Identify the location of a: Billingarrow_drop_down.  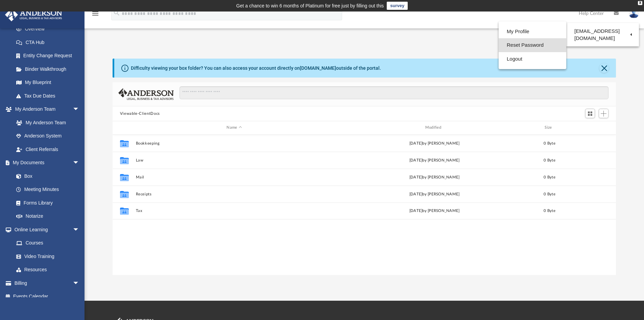
(47, 283).